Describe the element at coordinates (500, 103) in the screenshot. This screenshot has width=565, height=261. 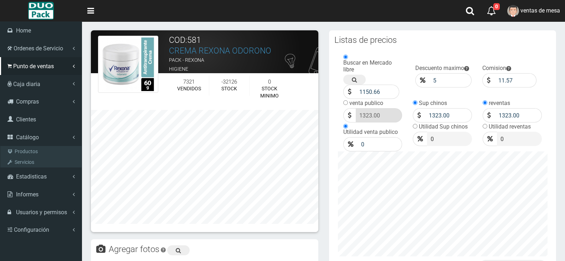
I see `label: reventas` at that location.